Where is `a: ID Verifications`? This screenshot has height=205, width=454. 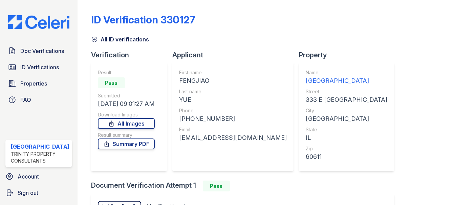
a: ID Verifications is located at coordinates (39, 67).